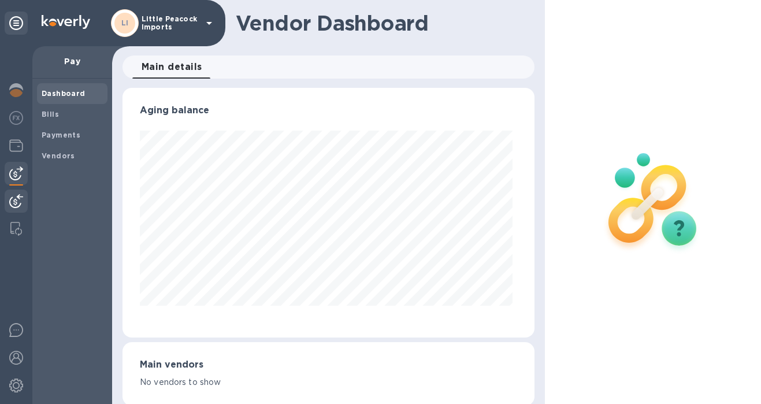  I want to click on h3: Main vendors, so click(328, 365).